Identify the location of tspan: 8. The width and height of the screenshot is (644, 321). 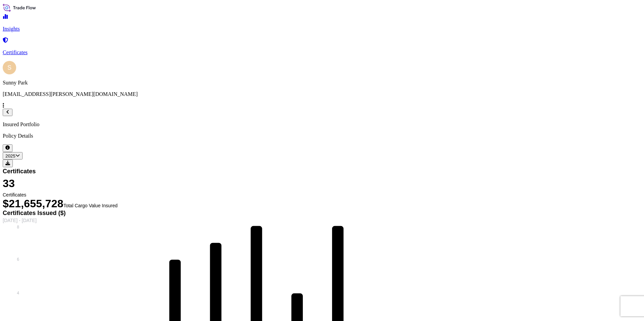
(18, 227).